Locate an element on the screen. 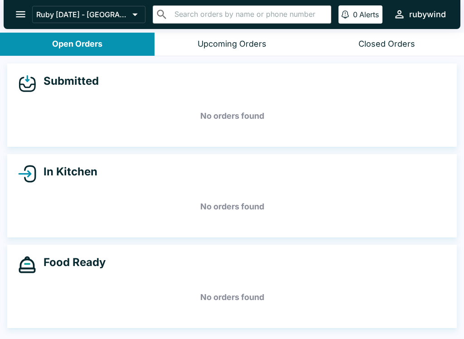 Image resolution: width=464 pixels, height=339 pixels. div: Upcoming Orders is located at coordinates (232, 44).